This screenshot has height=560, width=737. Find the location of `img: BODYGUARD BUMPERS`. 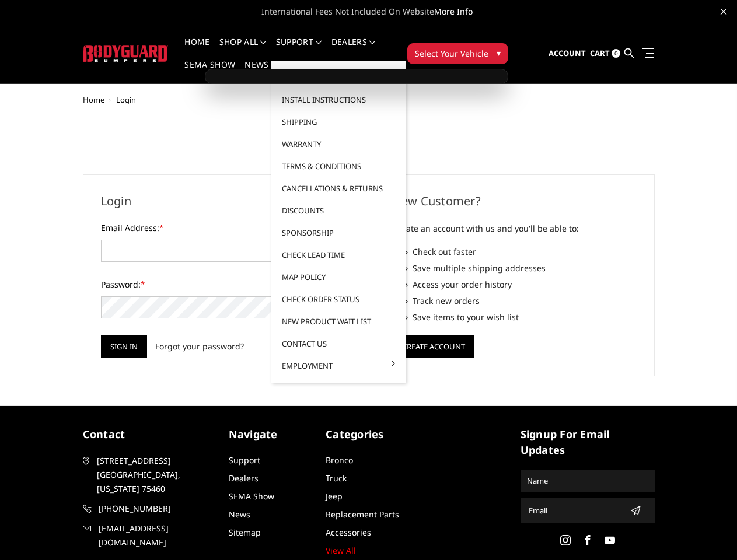

img: BODYGUARD BUMPERS is located at coordinates (126, 53).